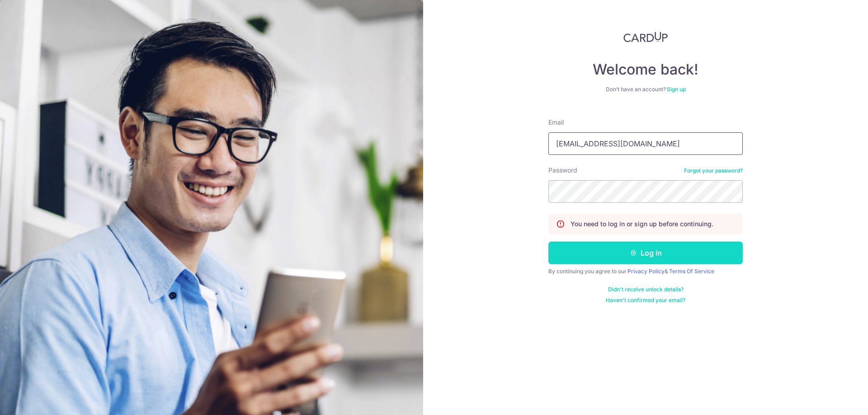 This screenshot has width=868, height=415. I want to click on label: Password, so click(563, 170).